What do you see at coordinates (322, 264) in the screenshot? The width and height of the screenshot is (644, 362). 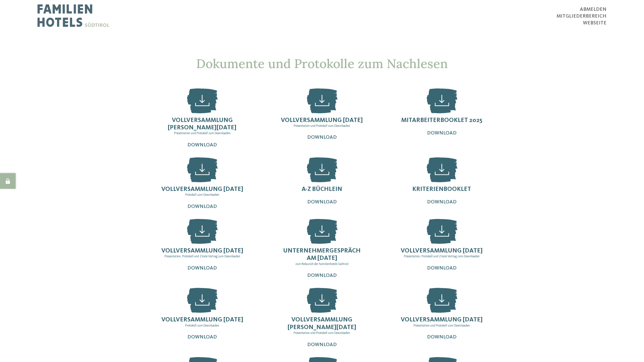 I see `p: zum Relaunch der Familienhotels Südtirol` at bounding box center [322, 264].